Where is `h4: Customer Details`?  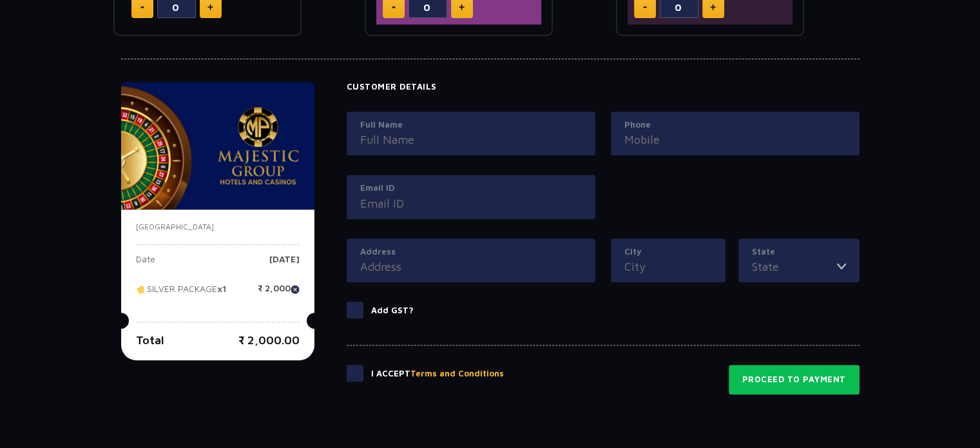 h4: Customer Details is located at coordinates (603, 87).